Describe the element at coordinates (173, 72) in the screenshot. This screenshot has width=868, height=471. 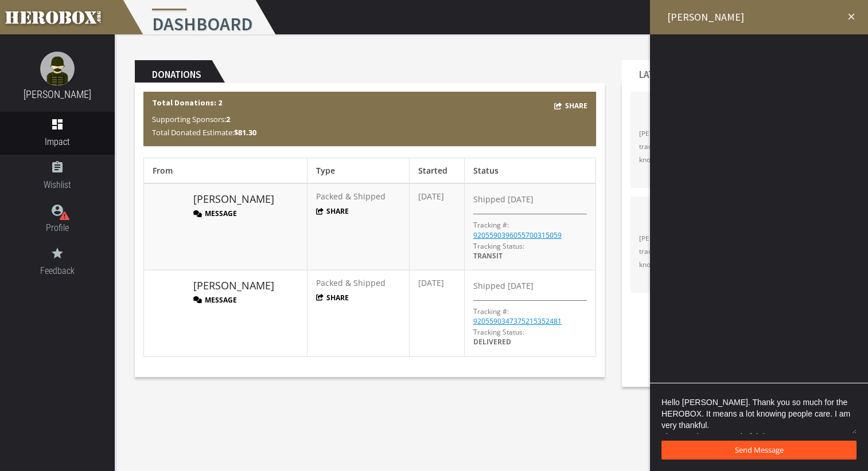
I see `h2: Donations` at that location.